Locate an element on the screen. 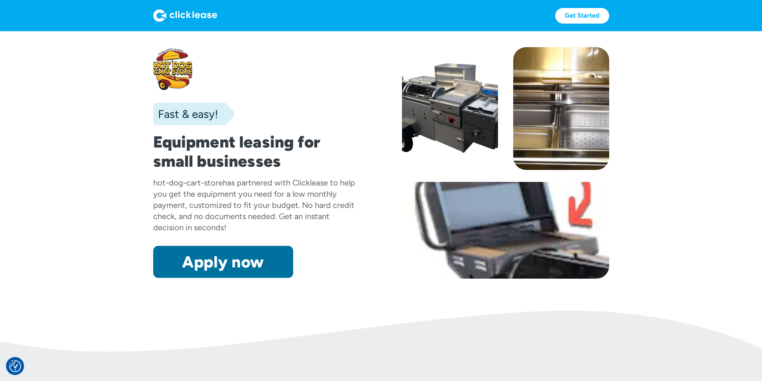 The height and width of the screenshot is (381, 762). div: Fast & easy! is located at coordinates (186, 114).